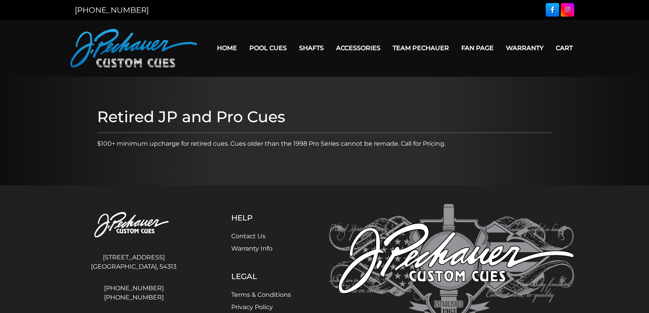 The image size is (649, 313). I want to click on a: Contact Us, so click(248, 236).